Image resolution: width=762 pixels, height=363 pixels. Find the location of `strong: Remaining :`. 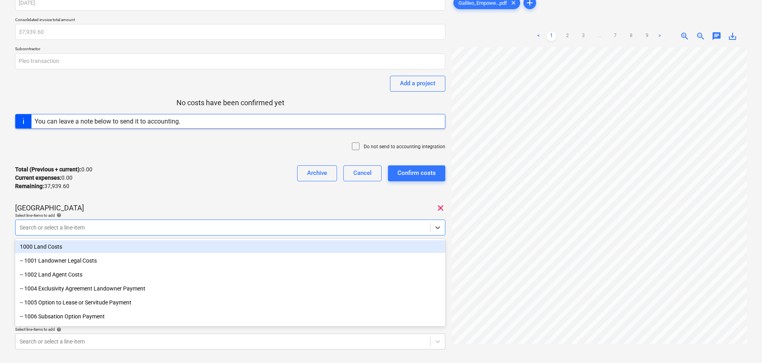

strong: Remaining : is located at coordinates (29, 186).